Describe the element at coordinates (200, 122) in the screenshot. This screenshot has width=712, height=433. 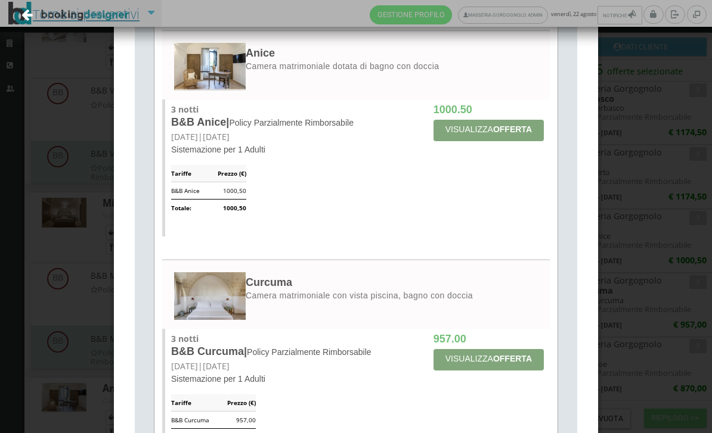
I see `span: B&B Anice|` at that location.